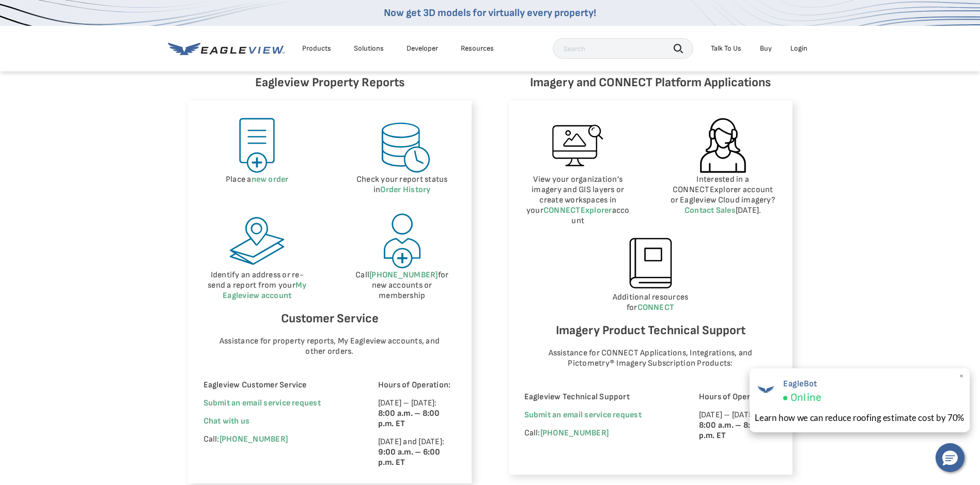  What do you see at coordinates (578, 201) in the screenshot?
I see `p: View your organization’s imagery and GIS layers or create workspaces in your account` at bounding box center [578, 201].